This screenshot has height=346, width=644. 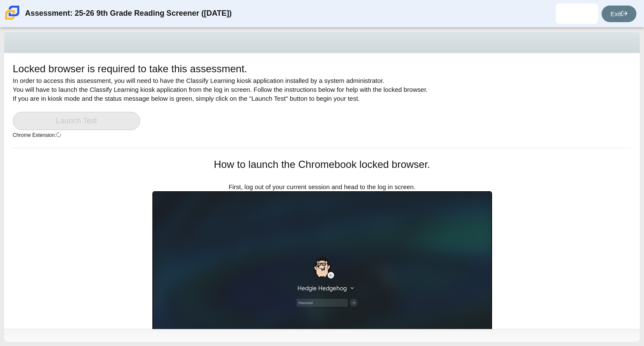 I want to click on h1: How to launch the Chromebook locked browser., so click(x=322, y=165).